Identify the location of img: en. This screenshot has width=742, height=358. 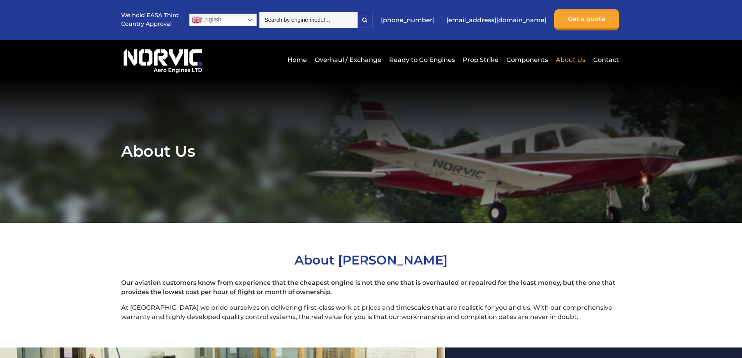
(196, 20).